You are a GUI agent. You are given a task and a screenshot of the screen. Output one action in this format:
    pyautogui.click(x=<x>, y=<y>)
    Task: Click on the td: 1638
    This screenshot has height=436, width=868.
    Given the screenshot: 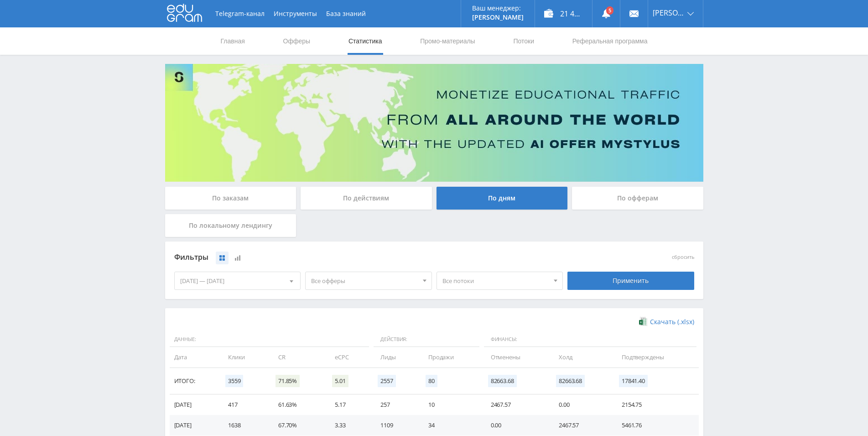 What is the action you would take?
    pyautogui.click(x=244, y=425)
    